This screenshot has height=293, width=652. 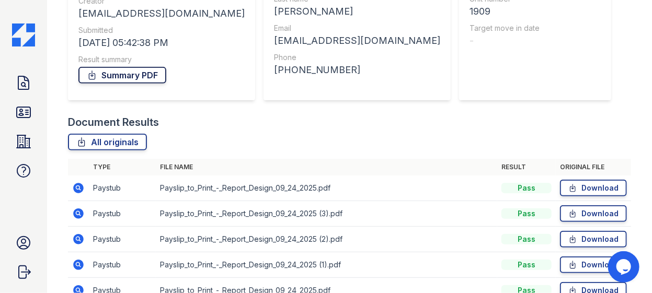 What do you see at coordinates (107, 142) in the screenshot?
I see `a: All originals` at bounding box center [107, 142].